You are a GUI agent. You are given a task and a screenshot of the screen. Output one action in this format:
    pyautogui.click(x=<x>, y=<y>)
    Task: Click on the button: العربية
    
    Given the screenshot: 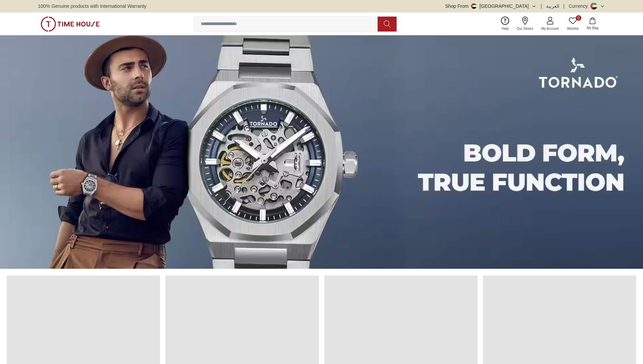 What is the action you would take?
    pyautogui.click(x=552, y=6)
    